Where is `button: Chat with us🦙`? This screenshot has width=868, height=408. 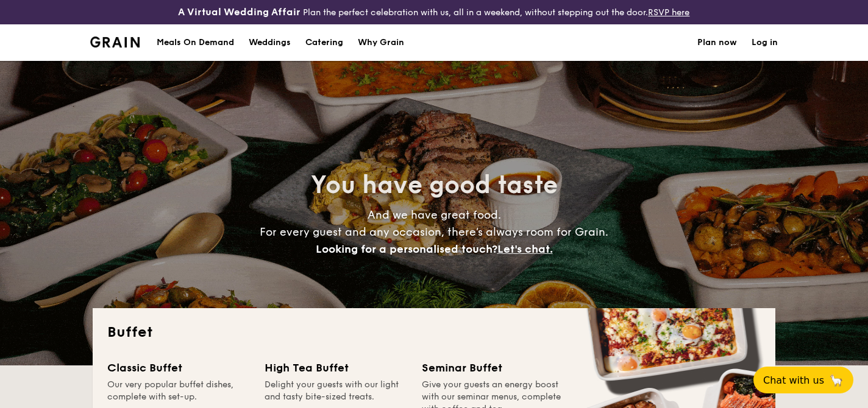
button: Chat with us🦙 is located at coordinates (803, 380).